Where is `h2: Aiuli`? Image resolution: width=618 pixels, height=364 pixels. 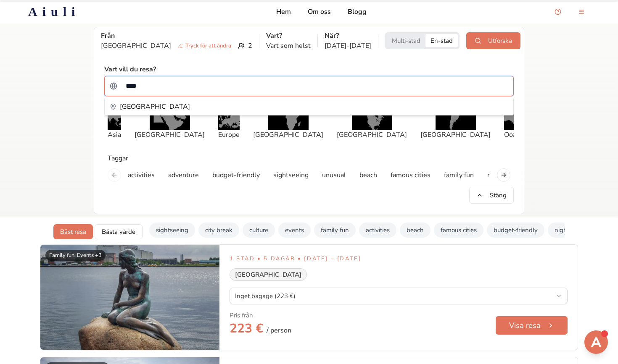
h2: Aiuli is located at coordinates (54, 12).